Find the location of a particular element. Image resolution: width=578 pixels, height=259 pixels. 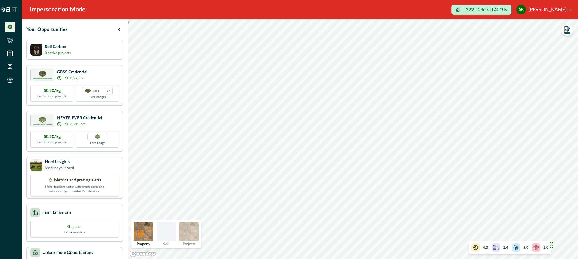

p: Soil Carbon is located at coordinates (58, 47).